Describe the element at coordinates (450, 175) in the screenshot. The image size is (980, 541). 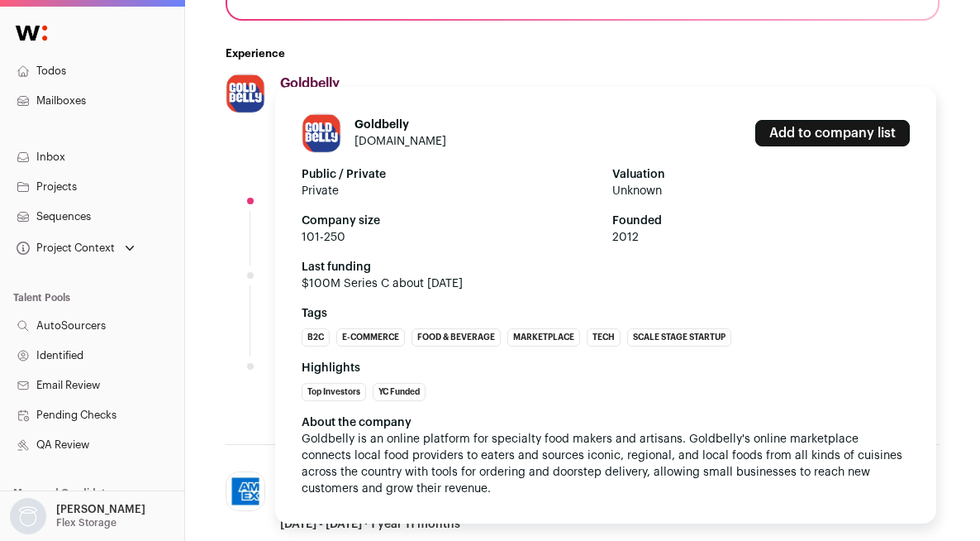
I see `strong: Public / Private` at that location.